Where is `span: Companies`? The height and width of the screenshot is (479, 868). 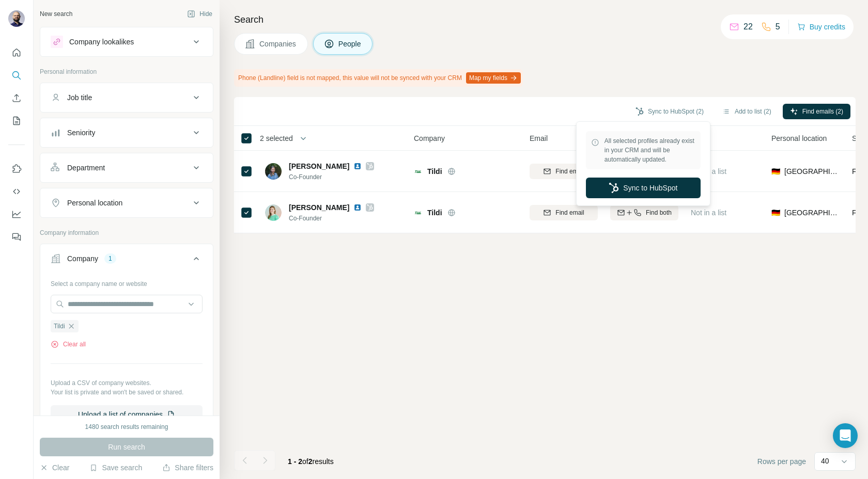 span: Companies is located at coordinates (278, 44).